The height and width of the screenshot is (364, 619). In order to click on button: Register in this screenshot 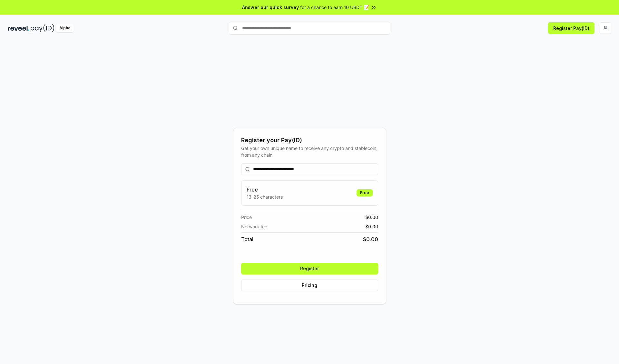, I will do `click(310, 268)`.